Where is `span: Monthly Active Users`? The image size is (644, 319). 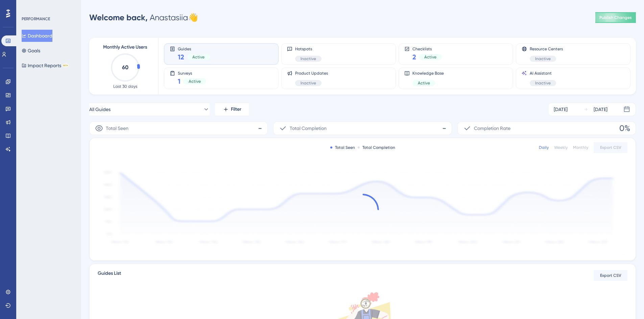 span: Monthly Active Users is located at coordinates (125, 47).